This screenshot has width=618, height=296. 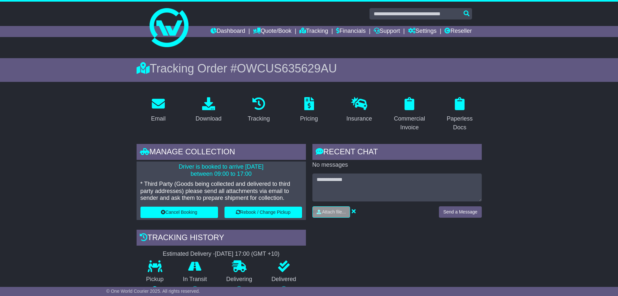 I want to click on a: Paperless Docs, so click(x=460, y=114).